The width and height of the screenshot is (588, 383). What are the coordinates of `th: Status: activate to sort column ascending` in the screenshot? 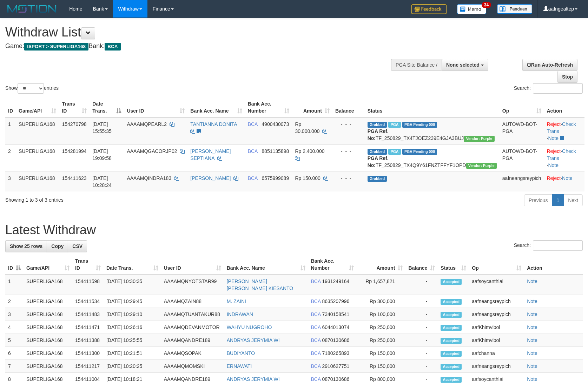 It's located at (453, 264).